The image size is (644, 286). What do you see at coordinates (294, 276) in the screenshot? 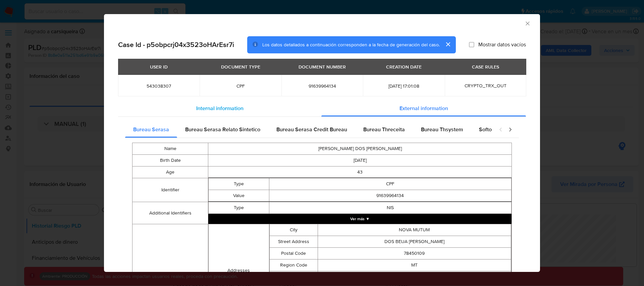
I see `td: Neighbourhood` at bounding box center [294, 276].